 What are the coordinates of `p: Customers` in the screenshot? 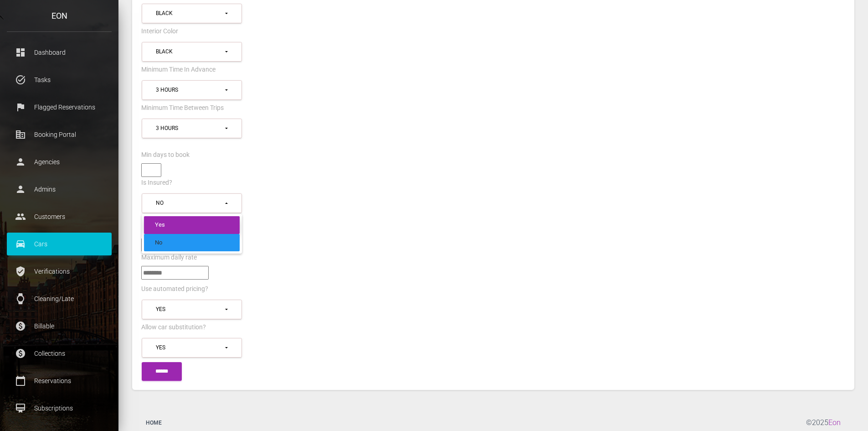 It's located at (59, 216).